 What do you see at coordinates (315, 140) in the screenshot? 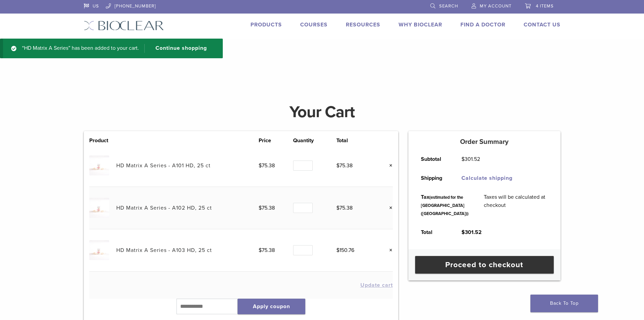
I see `th: Quantity` at bounding box center [315, 140].